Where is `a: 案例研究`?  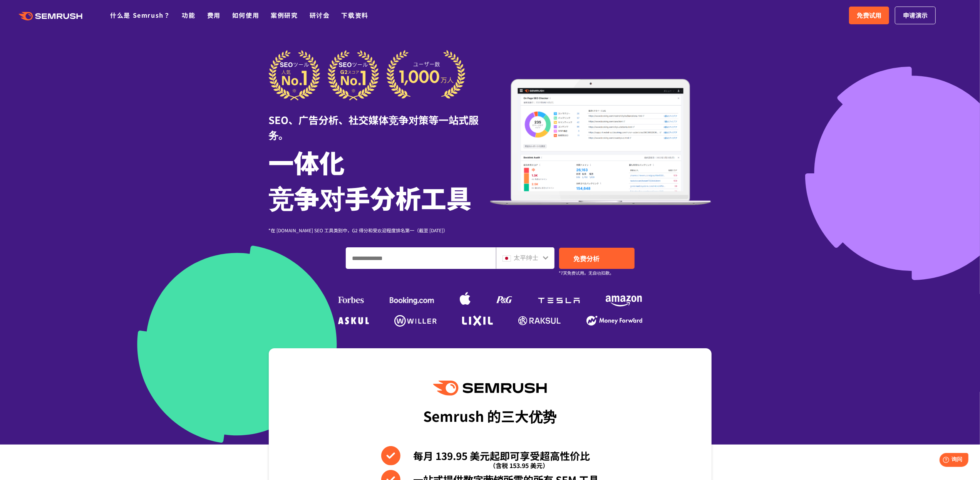
a: 案例研究 is located at coordinates (284, 15).